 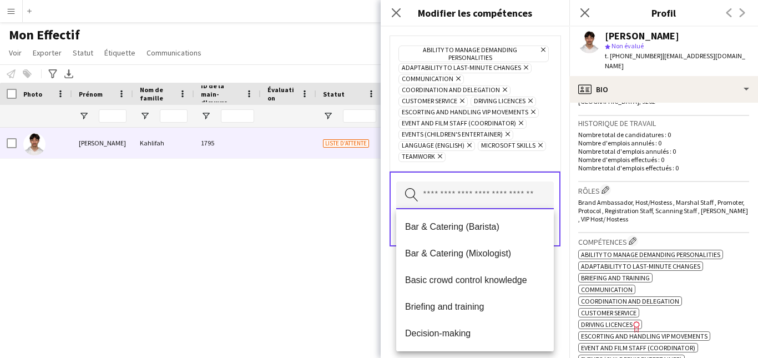 What do you see at coordinates (664, 168) in the screenshot?
I see `p: Nombre total d'emplois effectués : 0` at bounding box center [664, 168].